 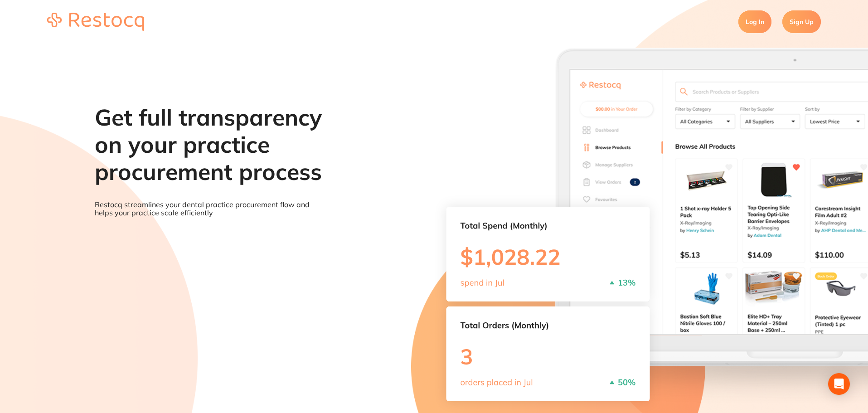 I want to click on a: Log In, so click(x=755, y=22).